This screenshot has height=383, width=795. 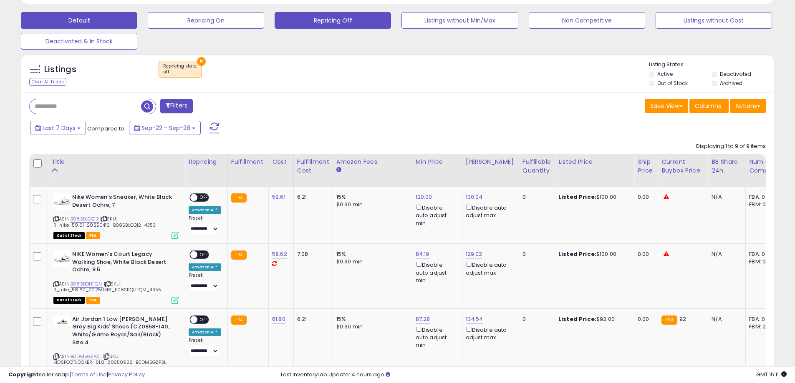 What do you see at coordinates (85, 219) in the screenshot?
I see `a: B08SBLCQ12` at bounding box center [85, 219].